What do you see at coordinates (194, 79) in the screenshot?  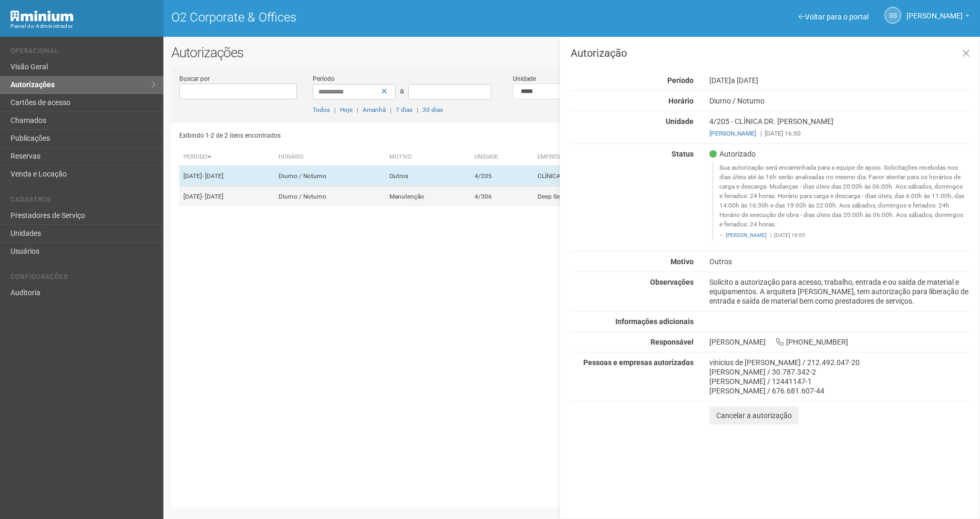 I see `label: Buscar por` at bounding box center [194, 79].